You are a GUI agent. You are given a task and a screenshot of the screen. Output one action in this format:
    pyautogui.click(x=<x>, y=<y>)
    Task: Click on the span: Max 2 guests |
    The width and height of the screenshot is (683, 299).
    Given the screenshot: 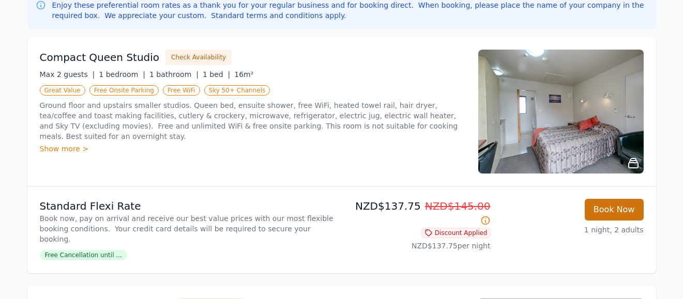 What is the action you would take?
    pyautogui.click(x=67, y=74)
    